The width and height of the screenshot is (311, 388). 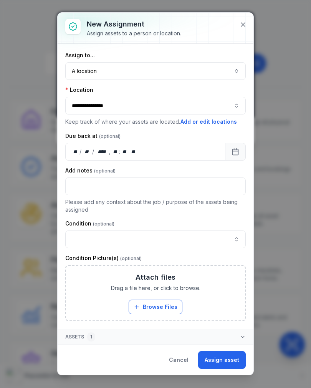 I want to click on label: Condition, so click(x=90, y=224).